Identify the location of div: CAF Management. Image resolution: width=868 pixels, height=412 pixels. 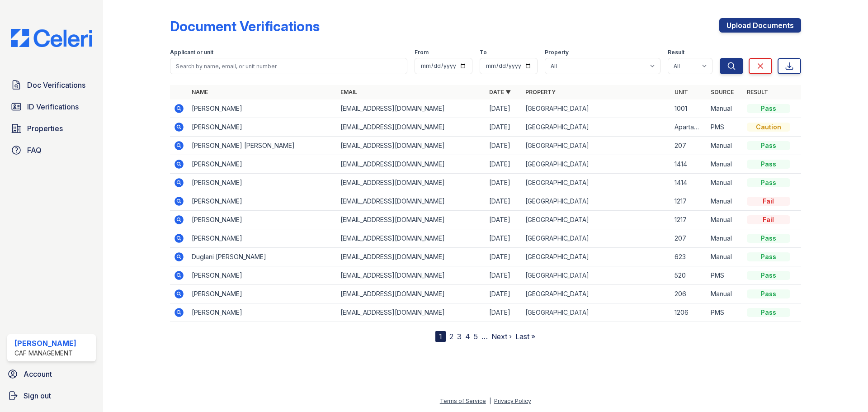
(45, 354).